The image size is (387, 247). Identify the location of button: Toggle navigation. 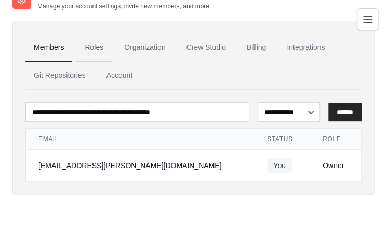
(368, 19).